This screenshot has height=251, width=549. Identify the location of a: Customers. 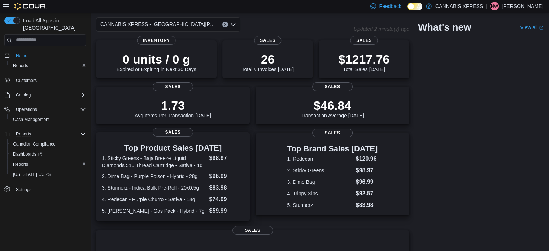
(26, 81).